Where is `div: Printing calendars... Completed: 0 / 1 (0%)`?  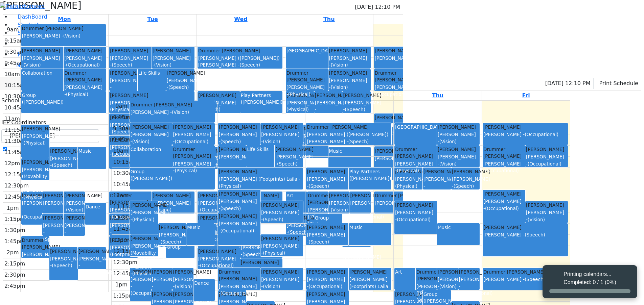 div: Printing calendars... Completed: 0 / 1 (0%) is located at coordinates (590, 278).